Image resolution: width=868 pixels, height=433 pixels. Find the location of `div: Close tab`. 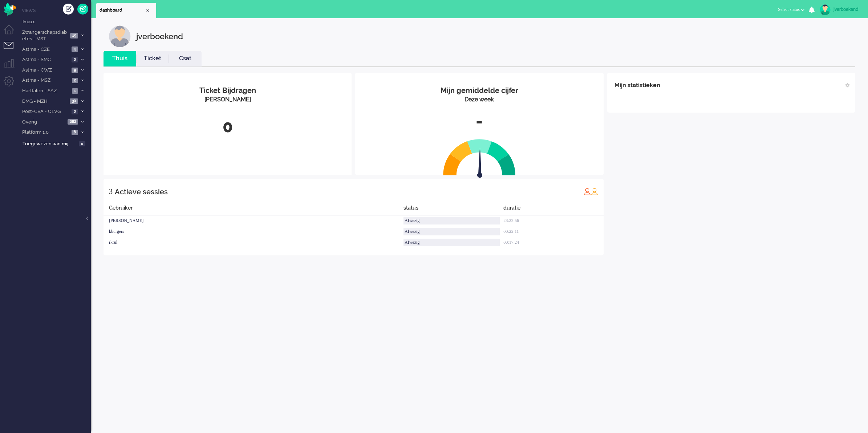

div: Close tab is located at coordinates (148, 11).